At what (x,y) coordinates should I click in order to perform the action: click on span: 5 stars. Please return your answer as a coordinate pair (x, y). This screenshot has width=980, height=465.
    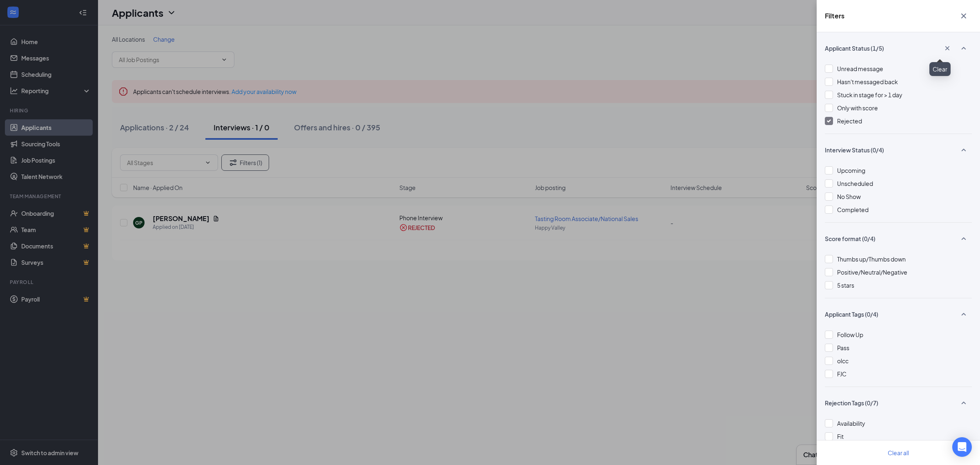
    Looking at the image, I should click on (846, 285).